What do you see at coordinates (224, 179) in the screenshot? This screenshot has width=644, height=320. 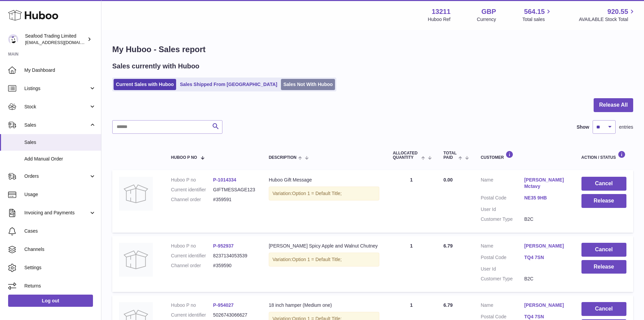 I see `a: P-1014334` at bounding box center [224, 179].